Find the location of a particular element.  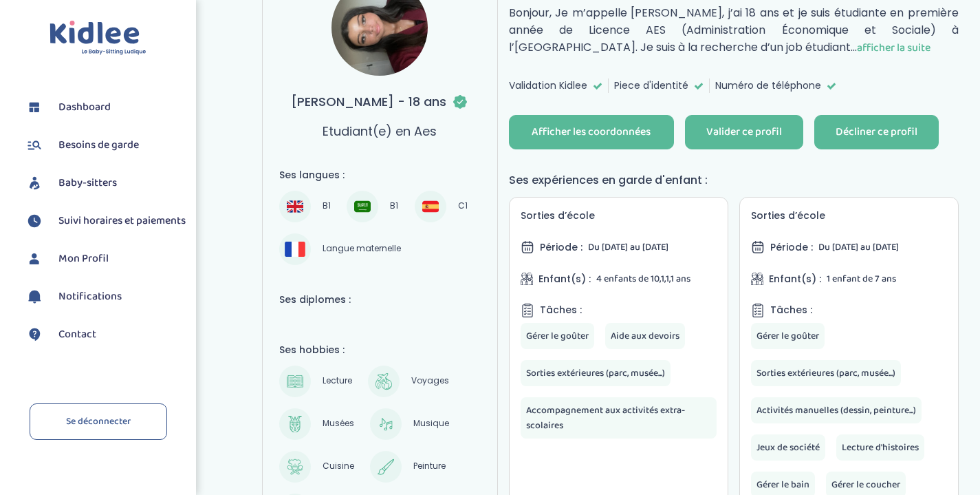

span: Jeux de société is located at coordinates (788, 447).